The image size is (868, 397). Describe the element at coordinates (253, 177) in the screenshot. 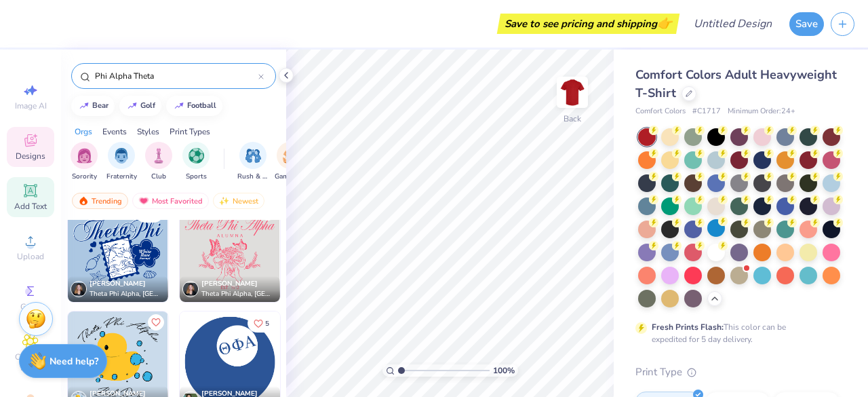

I see `span: Rush & Bid` at that location.